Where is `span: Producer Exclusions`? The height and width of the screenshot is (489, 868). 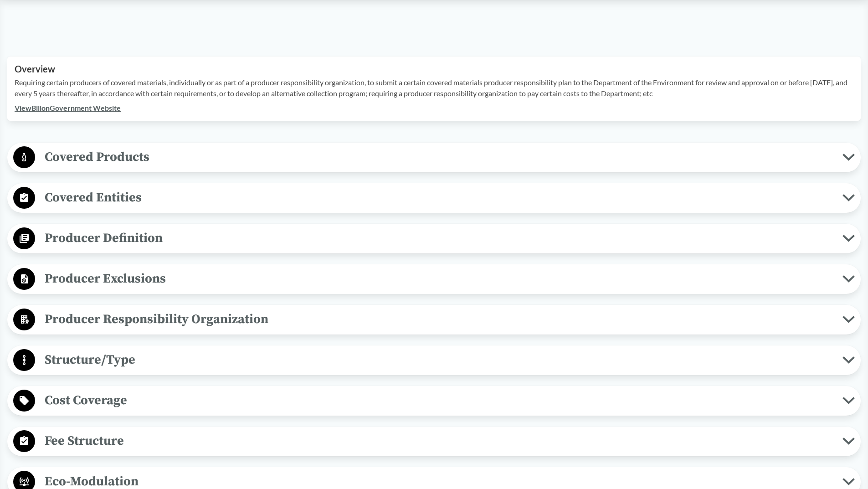 span: Producer Exclusions is located at coordinates (439, 279).